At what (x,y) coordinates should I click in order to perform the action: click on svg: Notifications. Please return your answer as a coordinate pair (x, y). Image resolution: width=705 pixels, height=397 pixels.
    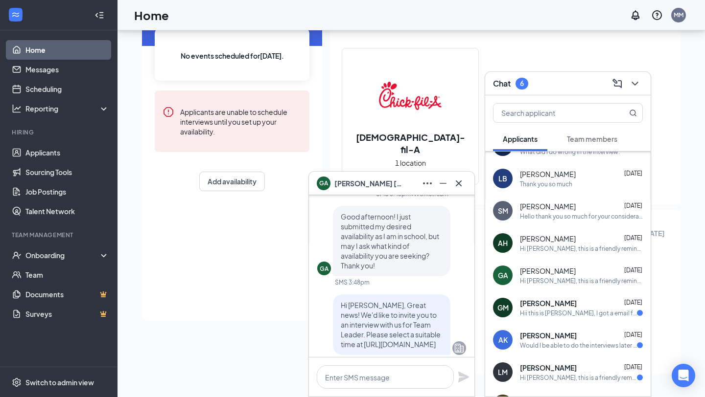
    Looking at the image, I should click on (635, 15).